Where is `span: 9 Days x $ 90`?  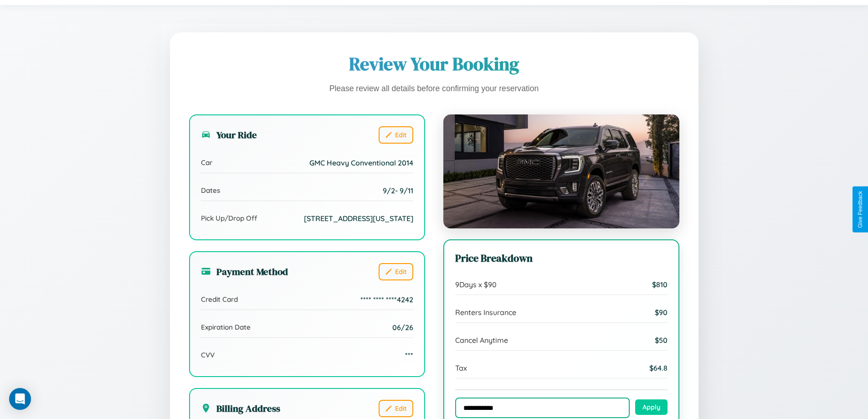 span: 9 Days x $ 90 is located at coordinates (476, 284).